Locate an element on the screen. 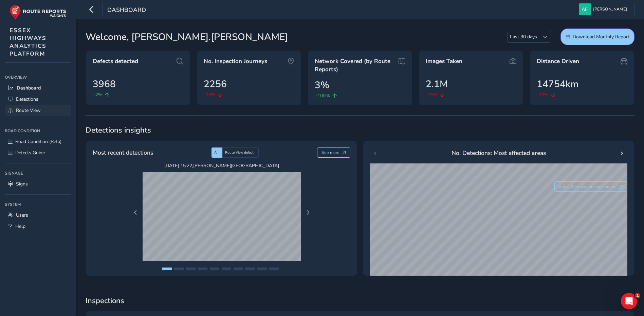 The height and width of the screenshot is (316, 644). a: See more is located at coordinates (334, 153).